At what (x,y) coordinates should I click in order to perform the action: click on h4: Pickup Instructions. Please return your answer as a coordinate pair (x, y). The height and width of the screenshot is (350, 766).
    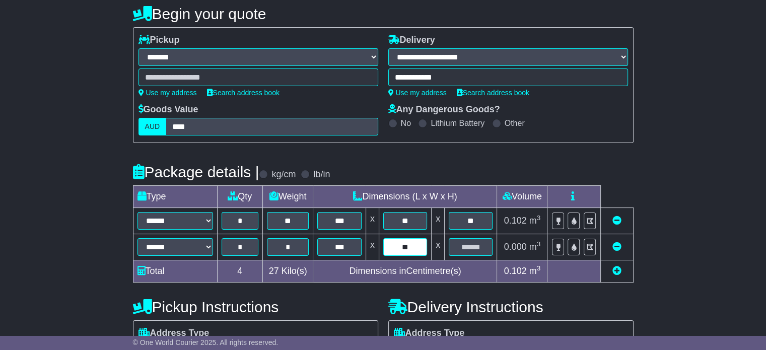
    Looking at the image, I should click on (255, 307).